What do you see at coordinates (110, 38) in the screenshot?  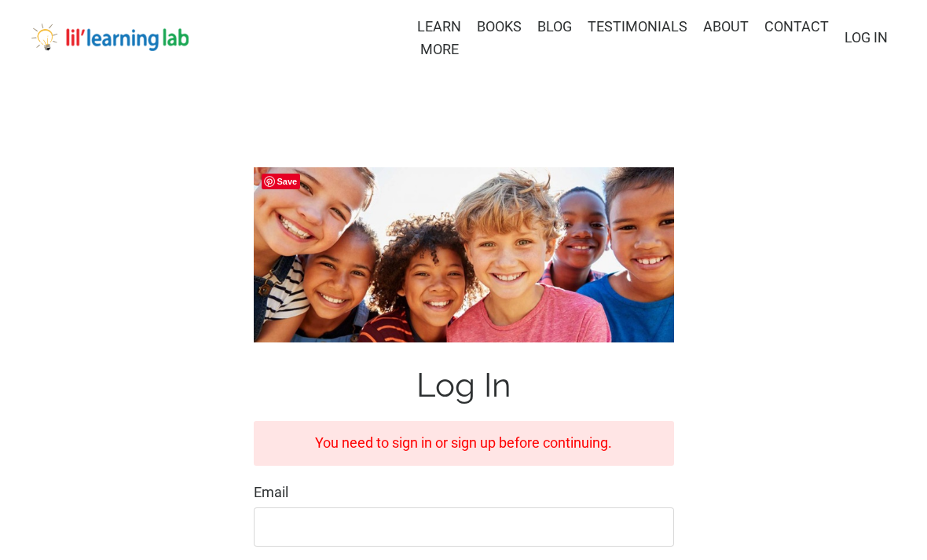 I see `img: lil' learning lab` at bounding box center [110, 38].